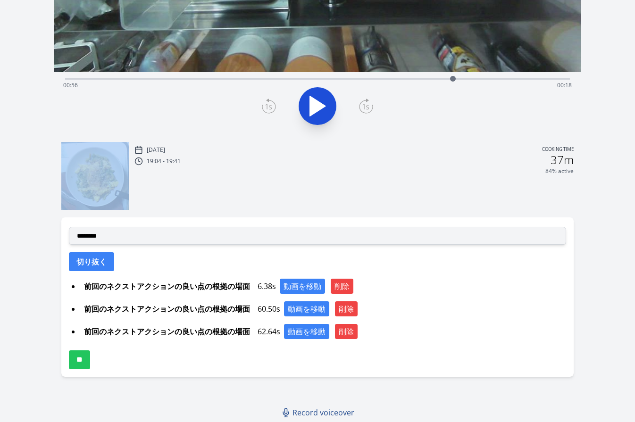 This screenshot has width=635, height=422. I want to click on div: 60.50s, so click(323, 309).